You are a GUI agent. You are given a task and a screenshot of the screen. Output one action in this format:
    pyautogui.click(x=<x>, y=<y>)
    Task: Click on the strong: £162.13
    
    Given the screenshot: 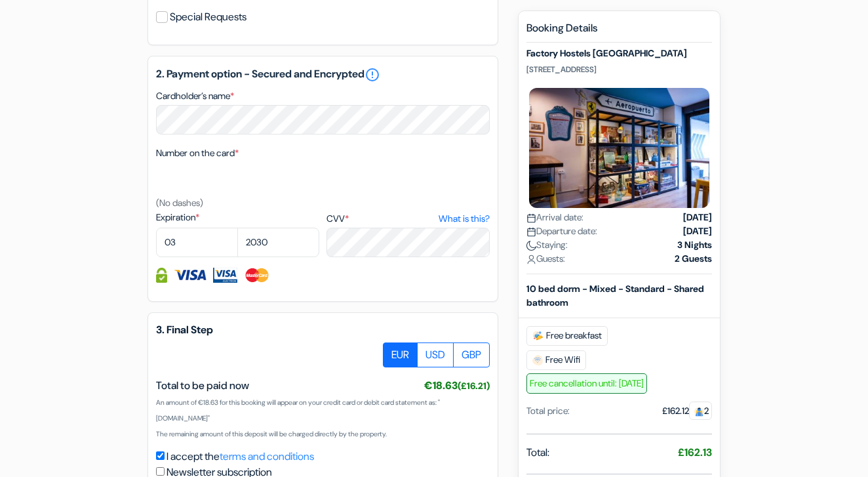 What is the action you would take?
    pyautogui.click(x=695, y=451)
    